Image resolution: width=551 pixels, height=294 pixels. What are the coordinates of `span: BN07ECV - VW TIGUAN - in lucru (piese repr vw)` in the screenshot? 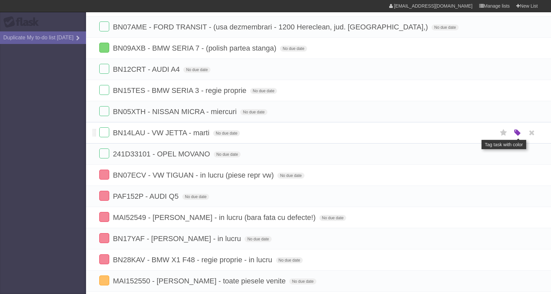 It's located at (194, 175).